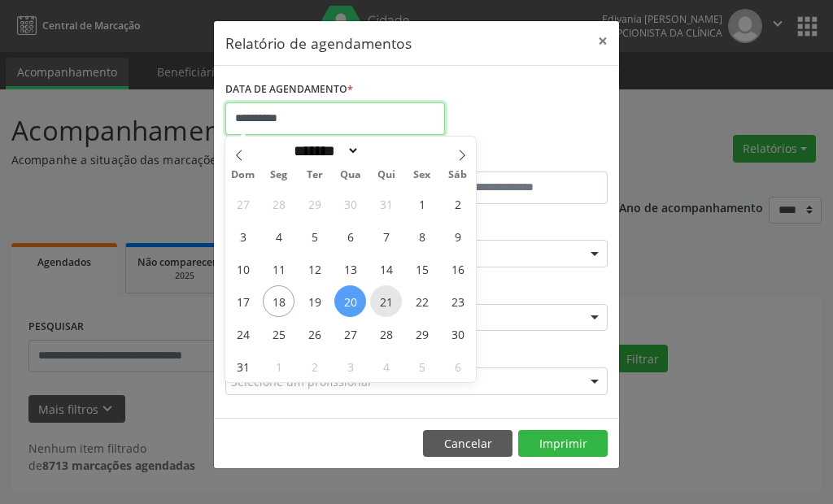 The image size is (833, 504). Describe the element at coordinates (349, 333) in the screenshot. I see `span: Agosto 27, 2025` at that location.